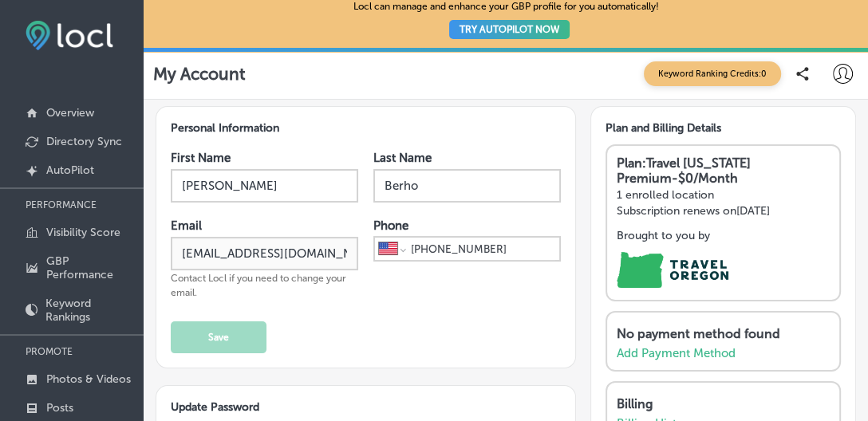 This screenshot has width=868, height=421. I want to click on span: Contact Locl if you need to change your email., so click(258, 285).